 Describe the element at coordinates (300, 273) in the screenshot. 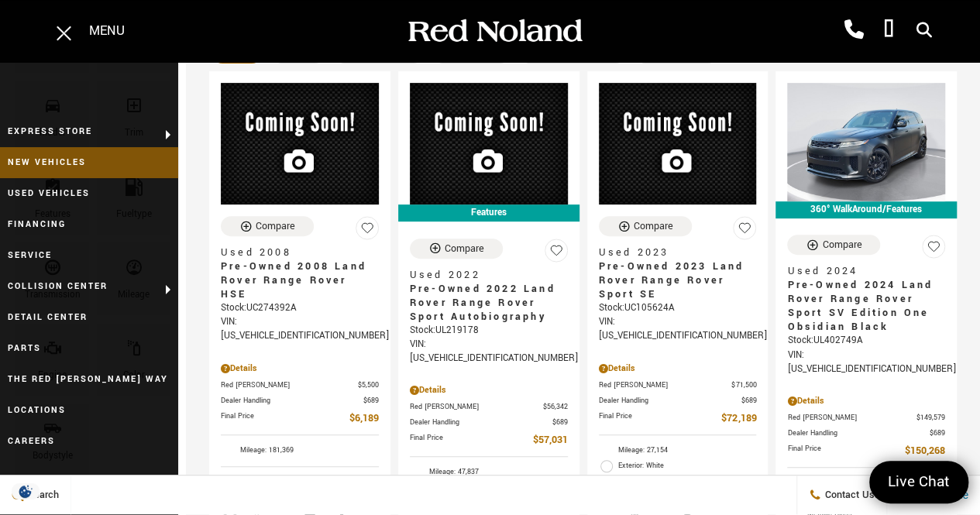

I see `a: Used 2008Pre-Owned 2008 Land Rover Range Rover HSE` at that location.